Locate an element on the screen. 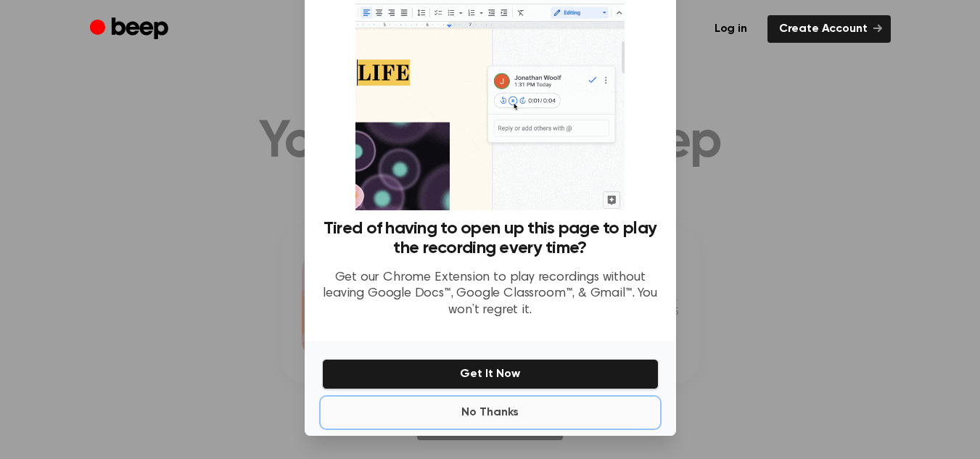  a: Beep is located at coordinates (130, 29).